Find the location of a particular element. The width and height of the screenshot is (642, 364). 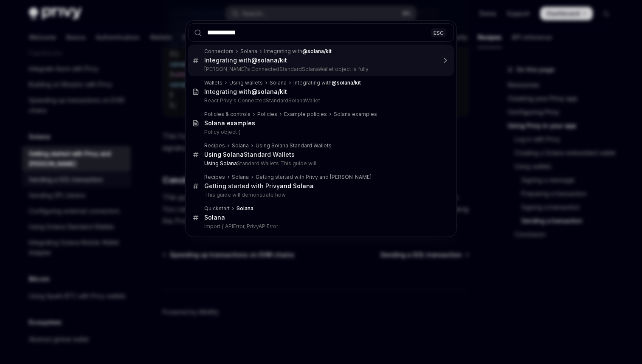

div: ESC is located at coordinates (439, 33).